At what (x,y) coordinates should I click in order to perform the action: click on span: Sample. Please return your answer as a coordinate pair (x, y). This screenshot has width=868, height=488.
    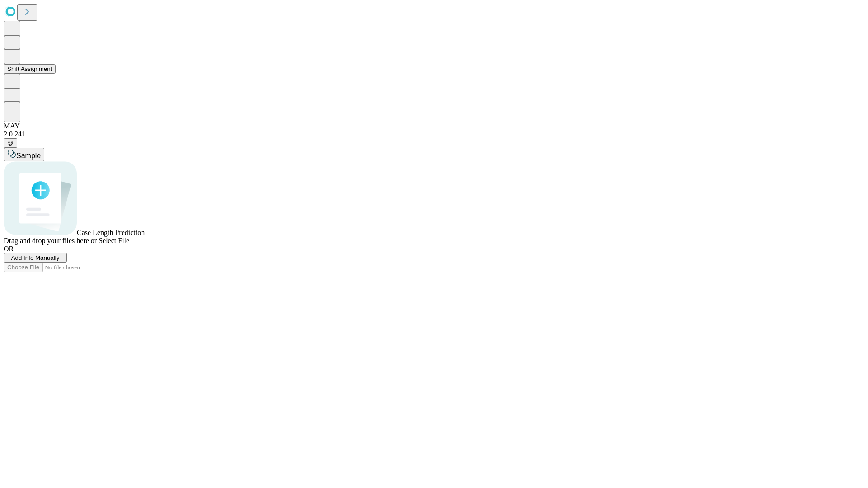
    Looking at the image, I should click on (28, 156).